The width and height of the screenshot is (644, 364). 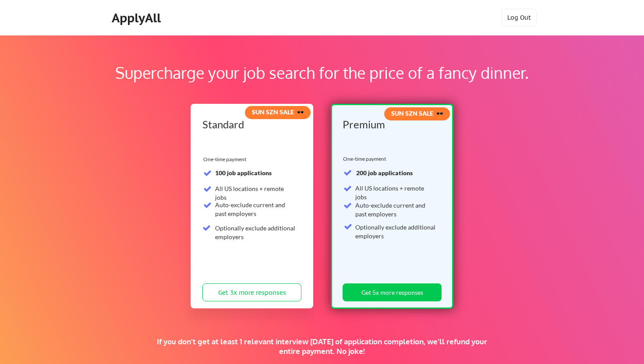 What do you see at coordinates (322, 73) in the screenshot?
I see `div: Supercharge your job search for the price of a fancy dinner.` at bounding box center [322, 73].